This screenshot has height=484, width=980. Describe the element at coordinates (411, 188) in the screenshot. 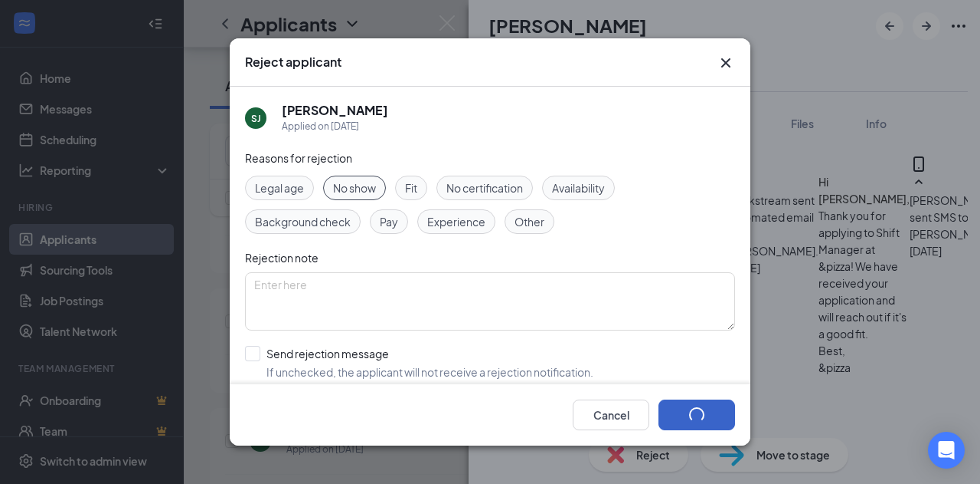

I see `span: Fit` at that location.